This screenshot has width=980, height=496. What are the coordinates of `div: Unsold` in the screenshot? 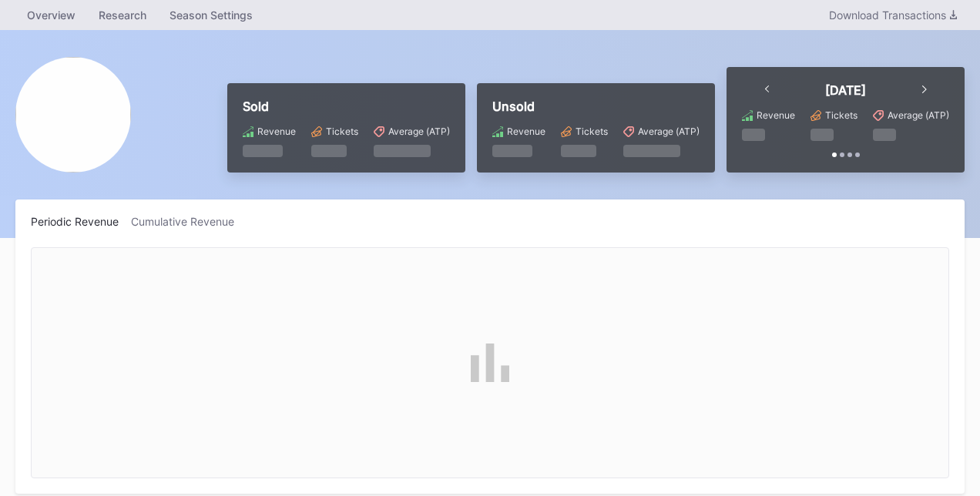 It's located at (596, 107).